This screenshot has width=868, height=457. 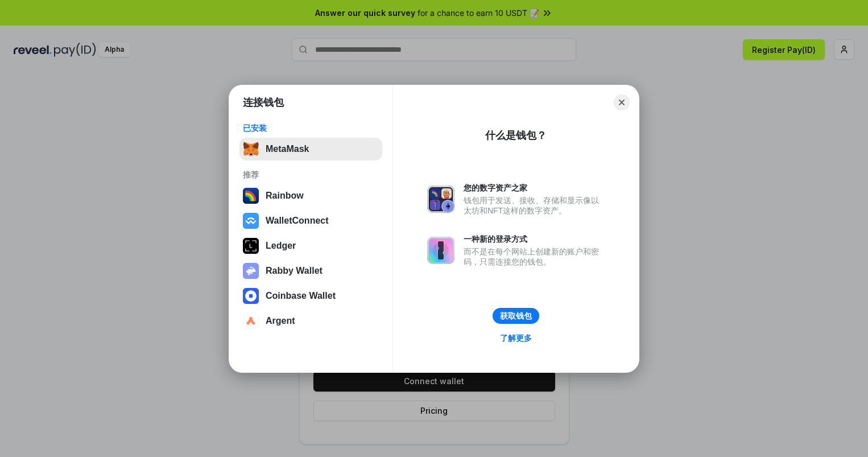 I want to click on img: svg+xml,%3Csvg%20width%3D%22120%22%20height%3D%22120%22%20viewBox%3D%220%200%20120%20120%22%20fil..., so click(x=251, y=195).